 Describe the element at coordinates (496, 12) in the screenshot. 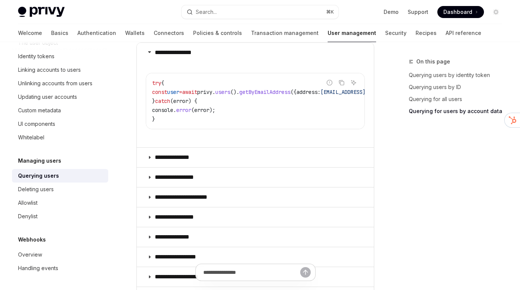

I see `button: Toggle dark mode` at that location.